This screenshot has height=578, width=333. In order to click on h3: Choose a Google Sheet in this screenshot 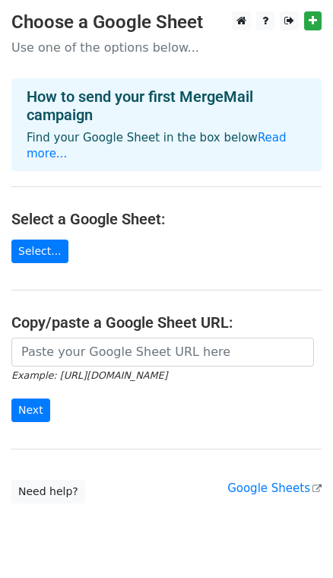, I will do `click(167, 22)`.